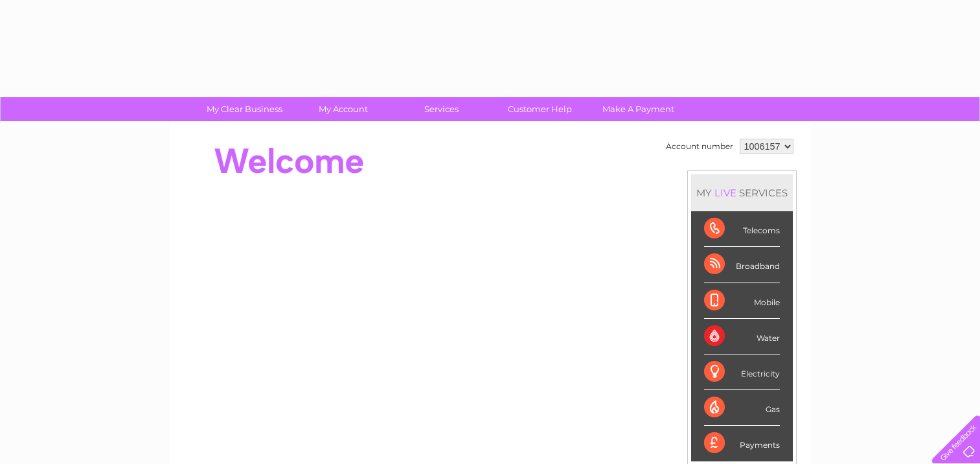 The width and height of the screenshot is (980, 464). What do you see at coordinates (742, 336) in the screenshot?
I see `div: Water` at bounding box center [742, 336].